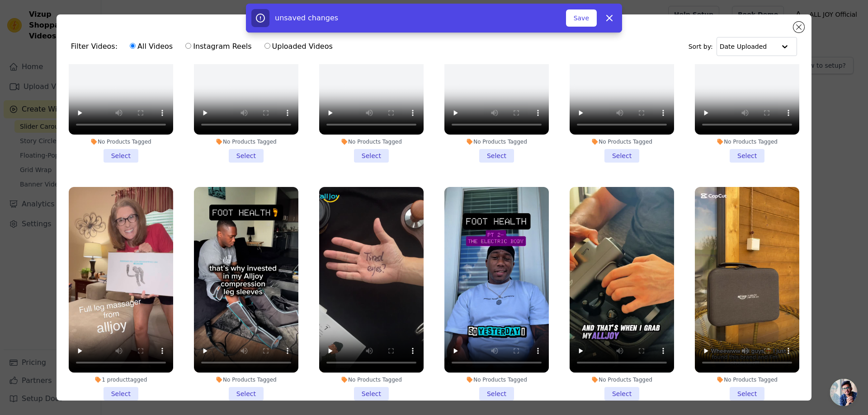 The height and width of the screenshot is (415, 868). I want to click on div: Sort by:, so click(743, 47).